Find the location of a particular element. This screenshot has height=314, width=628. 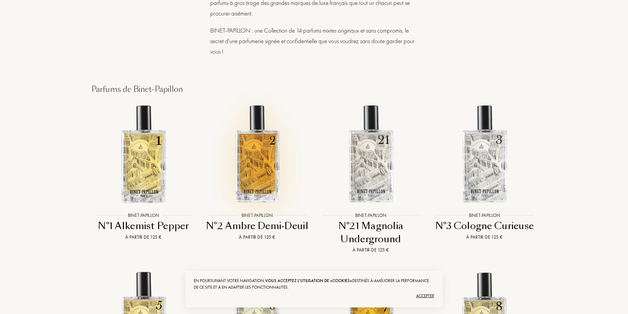

div: En poursuivant votre navigation, destinés à améliorer la performance de ce site et à en adapter l... is located at coordinates (314, 284).